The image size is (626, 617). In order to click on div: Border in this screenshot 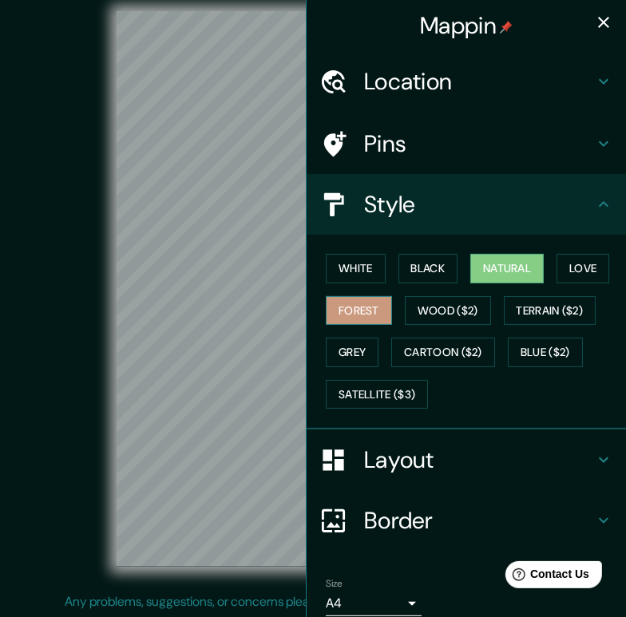, I will do `click(466, 520)`.